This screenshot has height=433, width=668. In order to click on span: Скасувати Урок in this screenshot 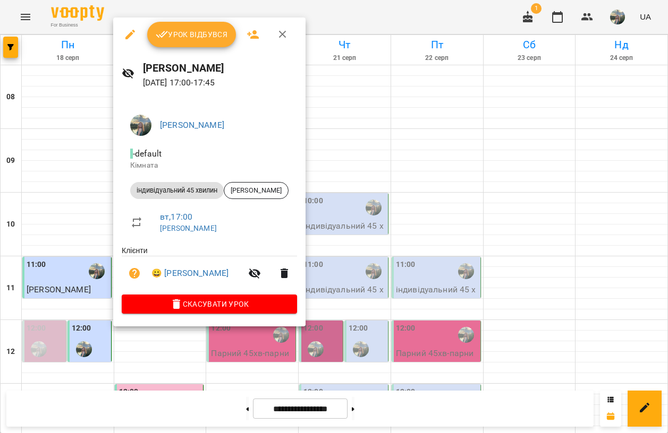, I will do `click(209, 304)`.